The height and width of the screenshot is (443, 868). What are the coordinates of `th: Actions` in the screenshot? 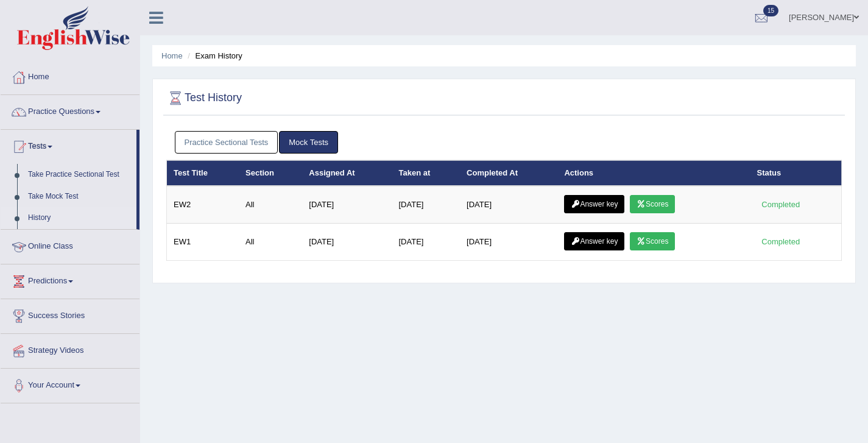 It's located at (654, 173).